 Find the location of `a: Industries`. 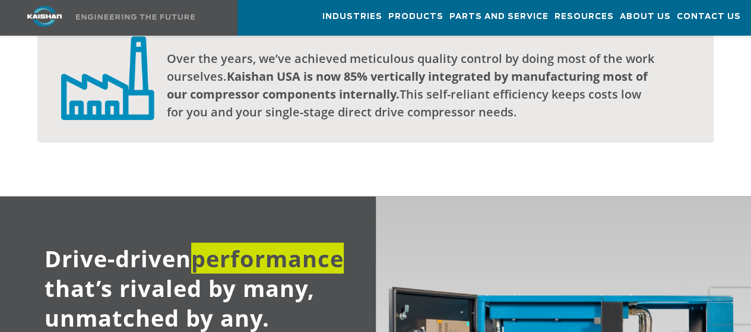

a: Industries is located at coordinates (352, 17).